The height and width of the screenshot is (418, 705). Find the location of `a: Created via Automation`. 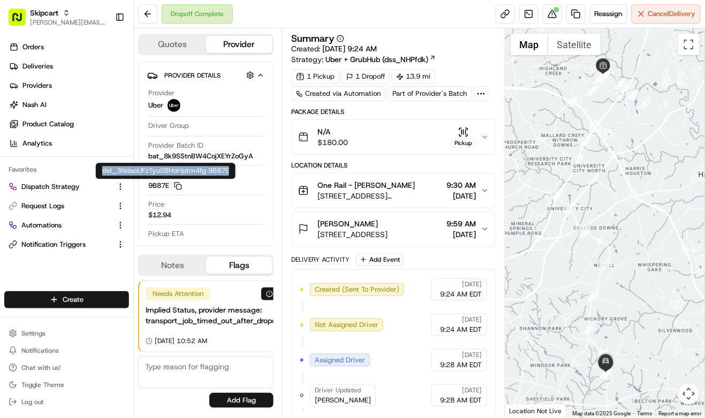

a: Created via Automation is located at coordinates (338, 94).